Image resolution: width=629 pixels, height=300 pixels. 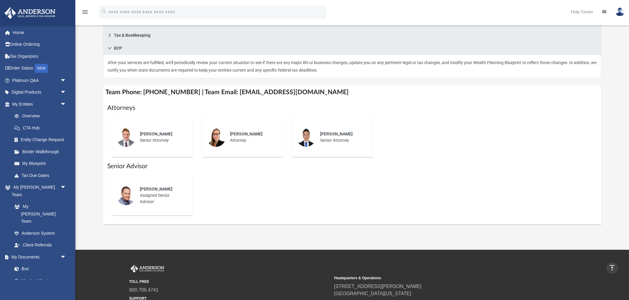 What do you see at coordinates (352, 166) in the screenshot?
I see `h1: Senior Advisor` at bounding box center [352, 166].